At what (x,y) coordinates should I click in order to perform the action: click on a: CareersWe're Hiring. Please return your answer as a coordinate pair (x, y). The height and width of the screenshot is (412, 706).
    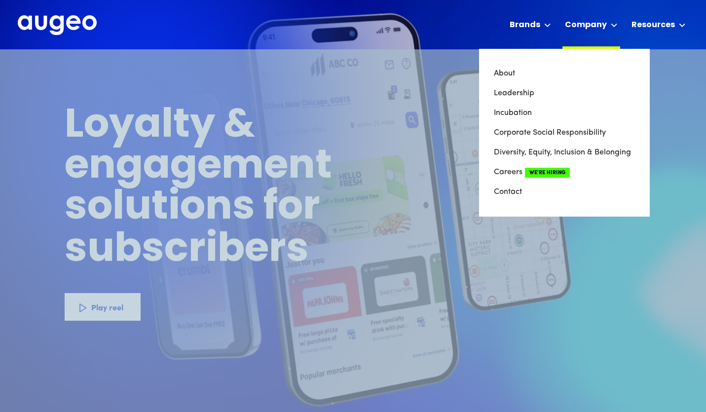
    Looking at the image, I should click on (564, 172).